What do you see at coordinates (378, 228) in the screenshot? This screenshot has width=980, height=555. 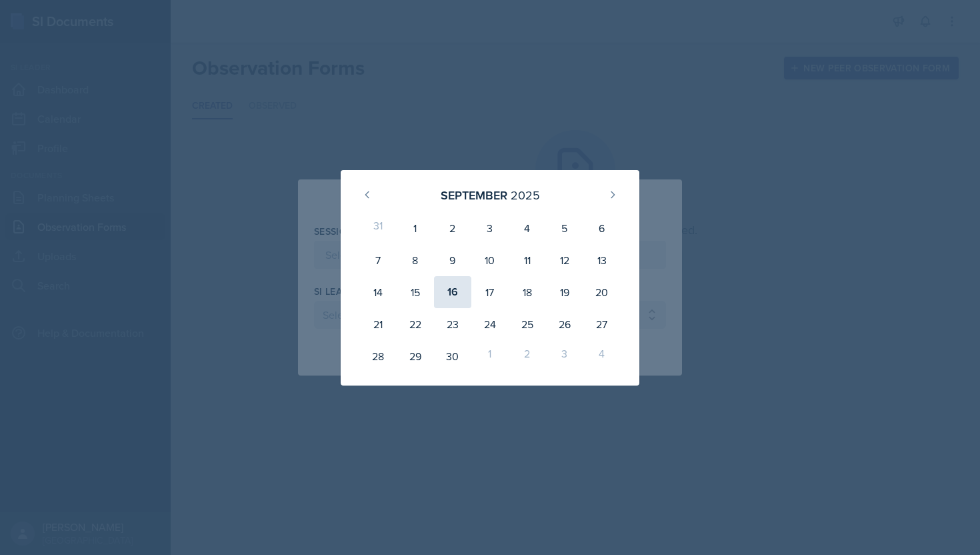 I see `div: 31` at bounding box center [378, 228].